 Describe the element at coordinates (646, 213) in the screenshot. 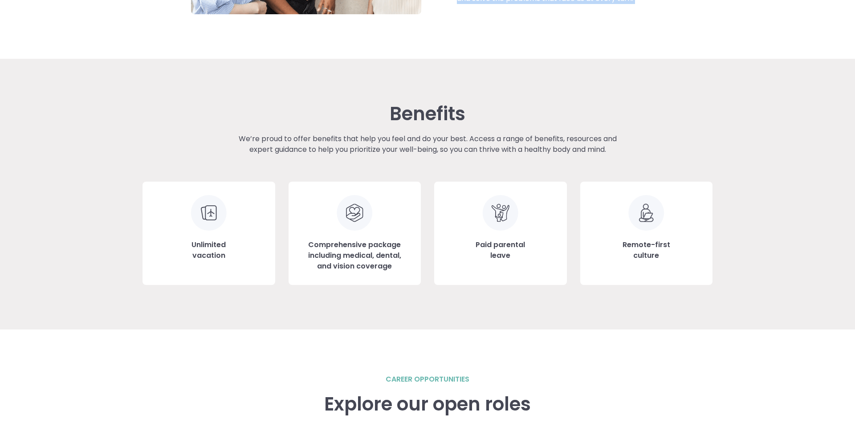

I see `img: Remote-first culture icon` at that location.